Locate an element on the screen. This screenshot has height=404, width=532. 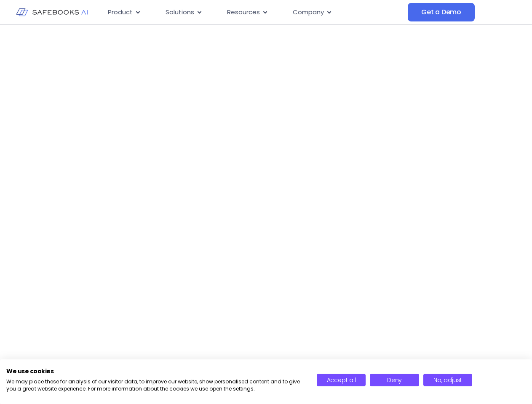
p: We may place these for analysis of our visitor data, to improve our website, show personalised co... is located at coordinates (155, 386).